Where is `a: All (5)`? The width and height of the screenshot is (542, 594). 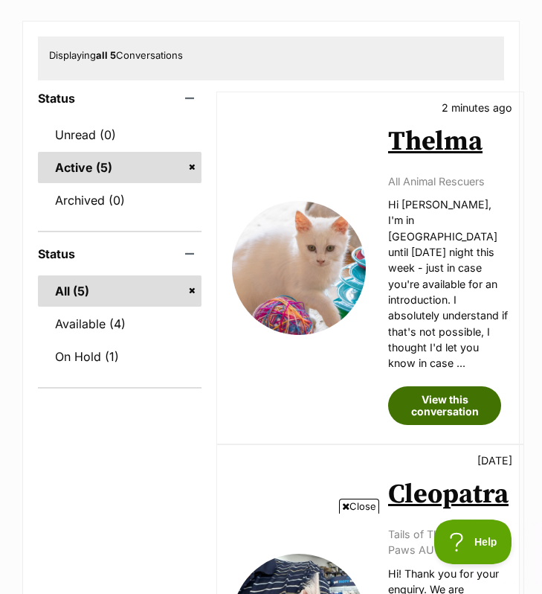 a: All (5) is located at coordinates (120, 291).